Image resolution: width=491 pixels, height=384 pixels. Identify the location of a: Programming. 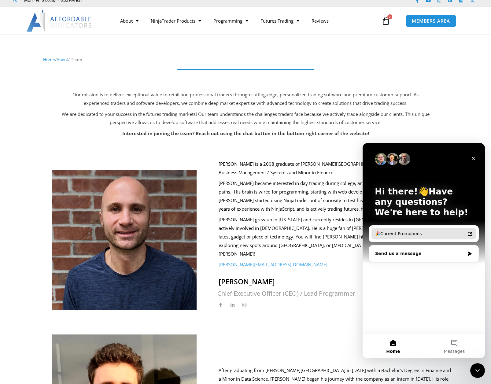
(231, 21).